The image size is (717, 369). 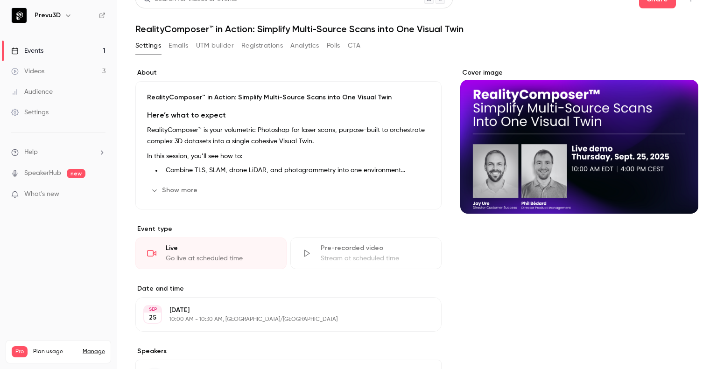 What do you see at coordinates (366, 253) in the screenshot?
I see `div: Pre-recorded videoStream at scheduled time` at bounding box center [366, 253].